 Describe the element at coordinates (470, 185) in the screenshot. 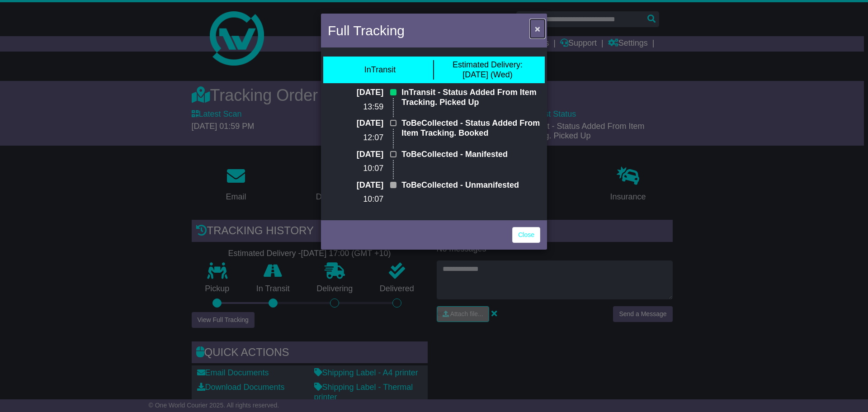

I see `p: ToBeCollected - Unmanifested` at that location.